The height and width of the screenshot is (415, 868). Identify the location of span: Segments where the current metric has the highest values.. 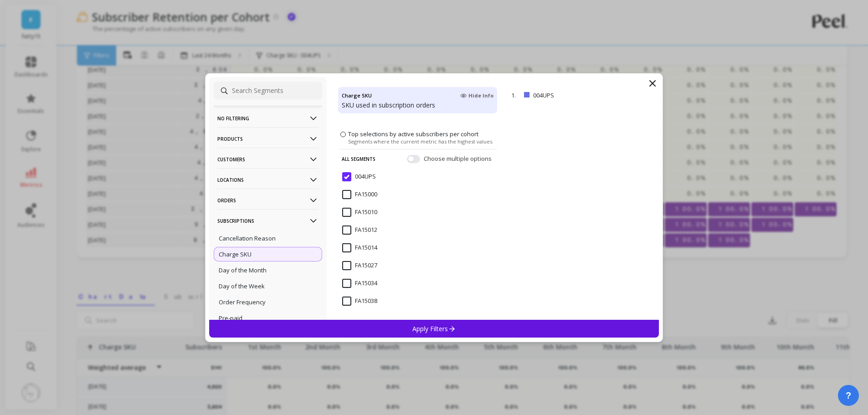
(421, 140).